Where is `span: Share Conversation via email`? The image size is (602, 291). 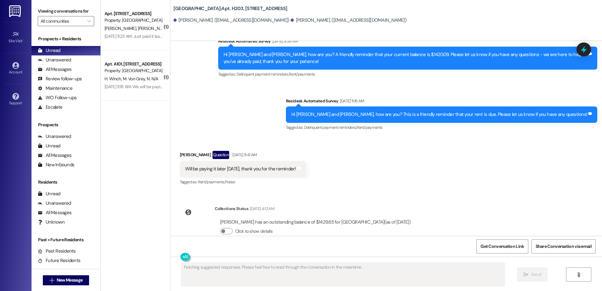 span: Share Conversation via email is located at coordinates (564, 246).